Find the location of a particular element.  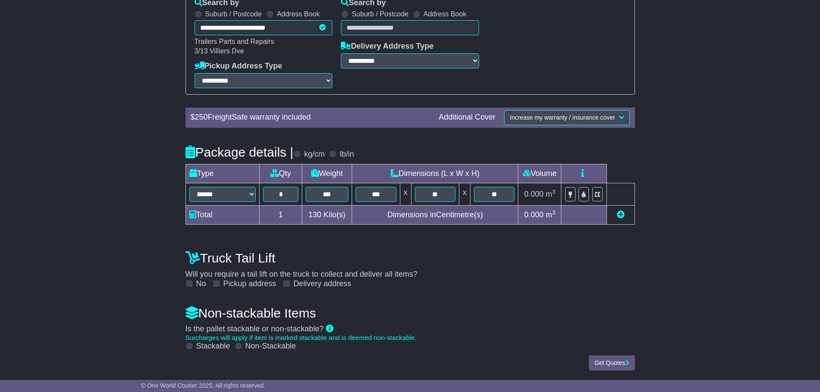

td: Total is located at coordinates (223, 215).